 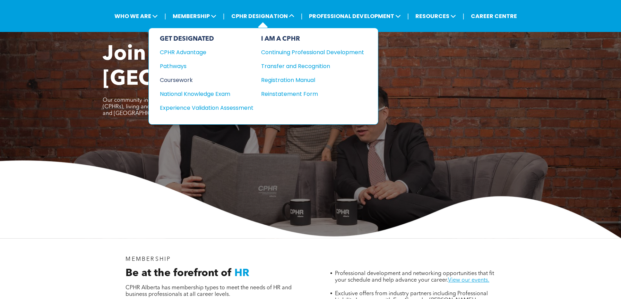 I want to click on div: Reinstatement Form, so click(x=307, y=94).